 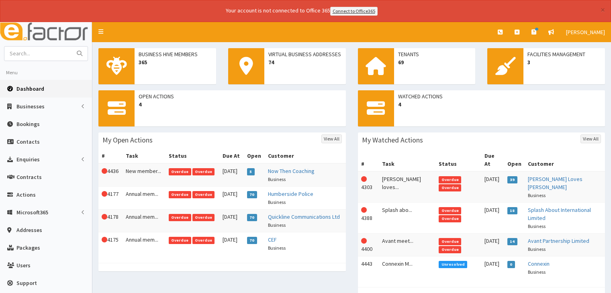 What do you see at coordinates (27, 283) in the screenshot?
I see `span: Support` at bounding box center [27, 283].